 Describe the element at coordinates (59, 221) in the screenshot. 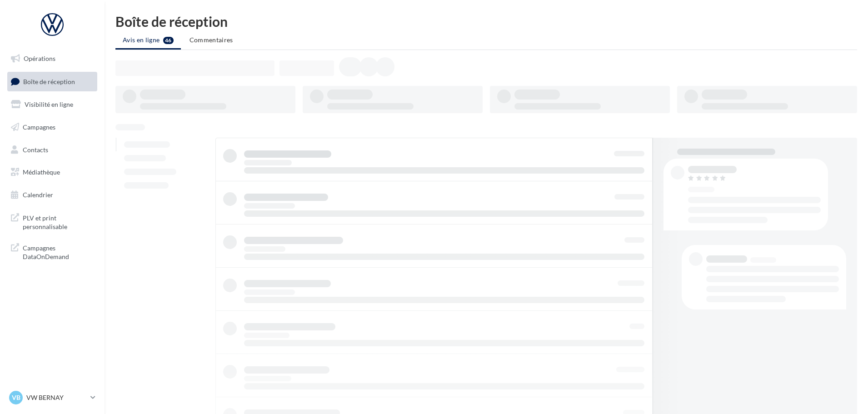

I see `span: PLV et print personnalisable` at that location.